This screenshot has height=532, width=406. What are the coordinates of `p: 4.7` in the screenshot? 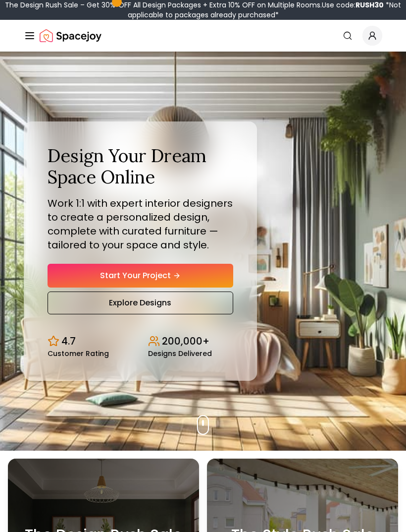 It's located at (68, 341).